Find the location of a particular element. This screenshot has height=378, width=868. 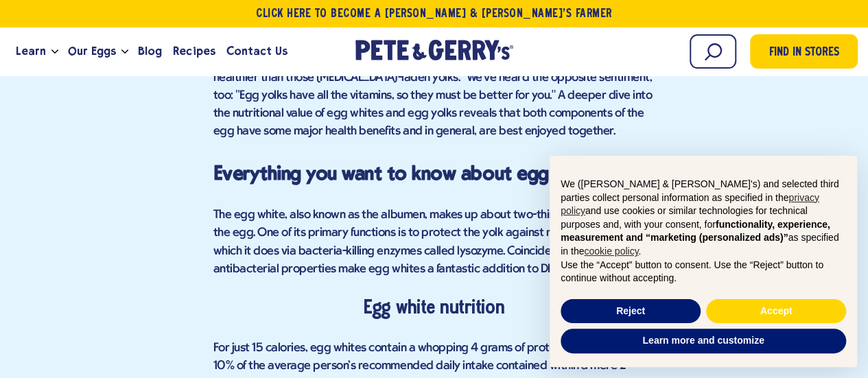

a: Contact Us is located at coordinates (257, 52).